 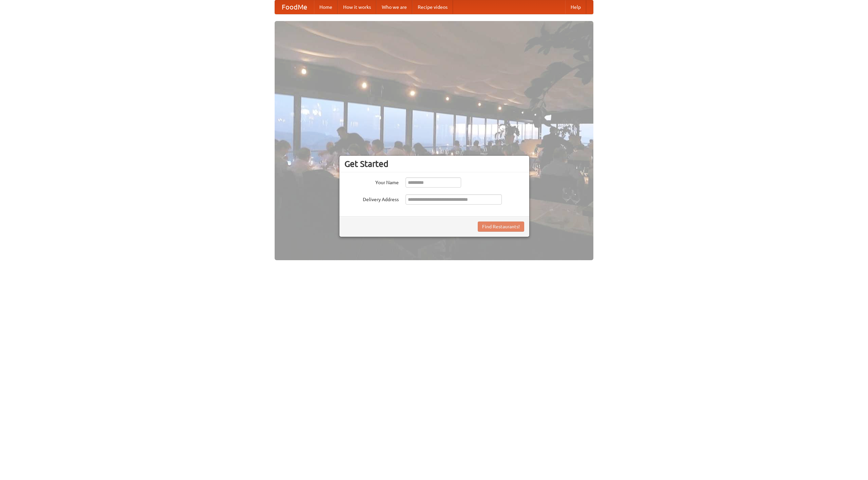 What do you see at coordinates (395, 7) in the screenshot?
I see `a: Who we are` at bounding box center [395, 7].